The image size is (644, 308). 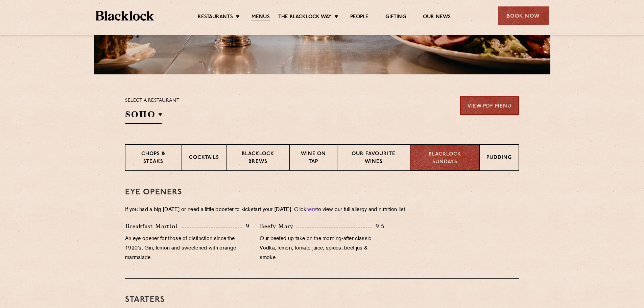 I want to click on p: Chops & Steaks, so click(x=154, y=159).